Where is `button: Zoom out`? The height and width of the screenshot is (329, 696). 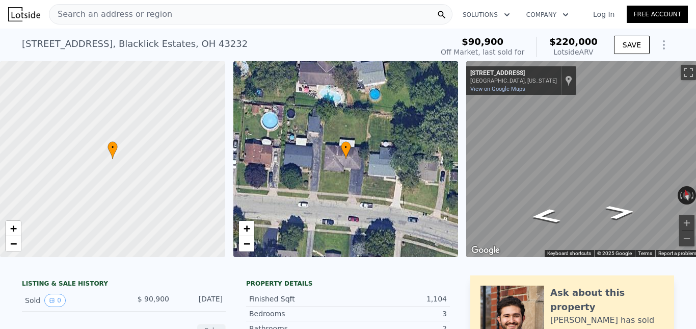
button: Zoom out is located at coordinates (687, 238).